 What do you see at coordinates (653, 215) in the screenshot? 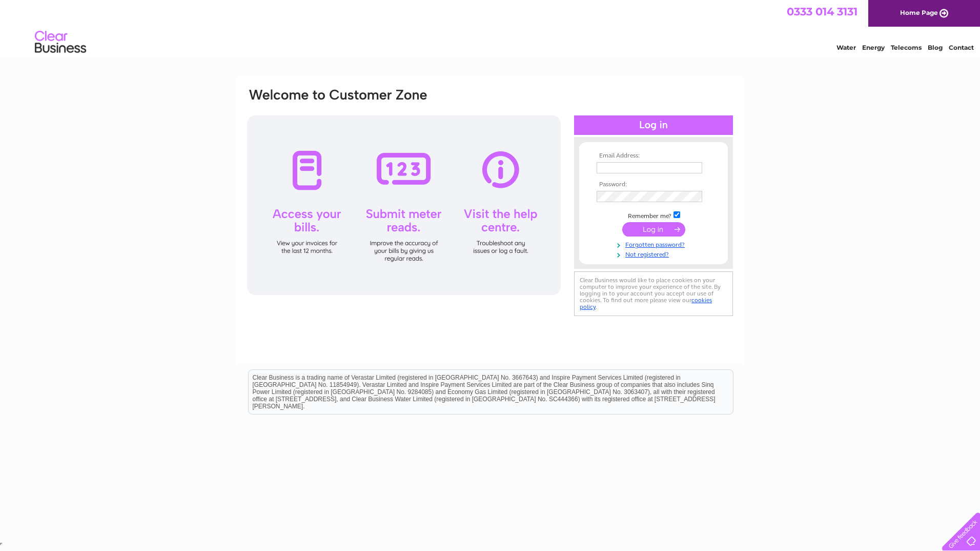
I see `td: Remember me?` at bounding box center [653, 215].